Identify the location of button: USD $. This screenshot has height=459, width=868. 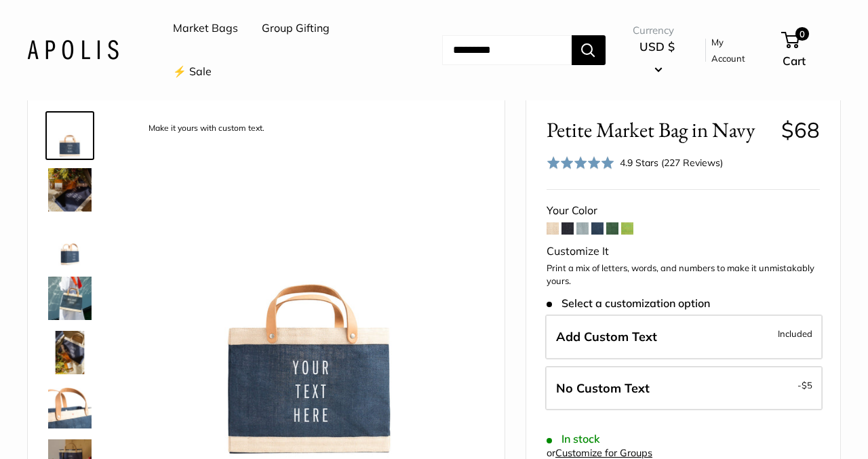
(657, 58).